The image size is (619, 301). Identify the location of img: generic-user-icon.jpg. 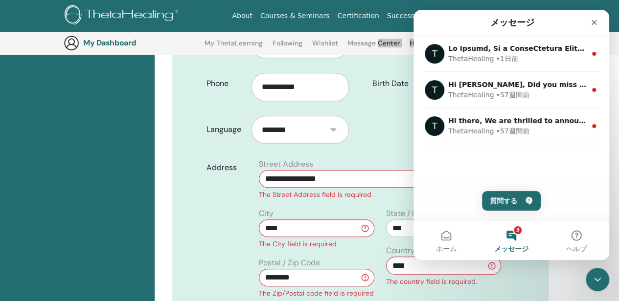
(71, 43).